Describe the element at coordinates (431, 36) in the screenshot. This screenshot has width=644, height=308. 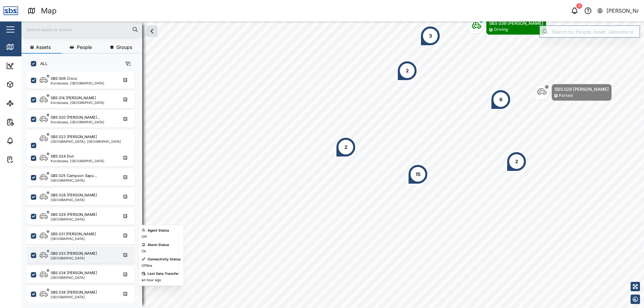
I see `div: 3` at that location.